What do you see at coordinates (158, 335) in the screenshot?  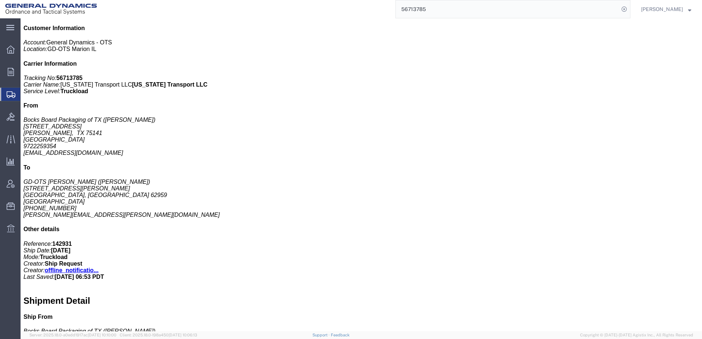 I see `span: Client: 2025.18.0-198a450` at bounding box center [158, 335].